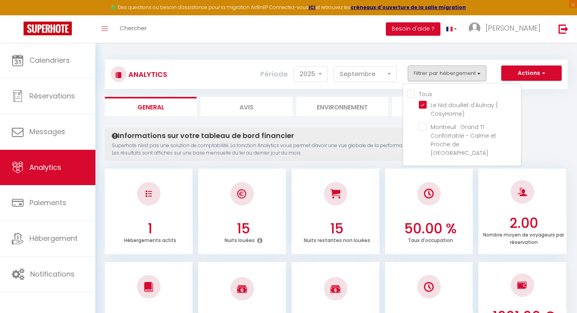 Image resolution: width=577 pixels, height=313 pixels. What do you see at coordinates (48, 202) in the screenshot?
I see `span: Paiements` at bounding box center [48, 202].